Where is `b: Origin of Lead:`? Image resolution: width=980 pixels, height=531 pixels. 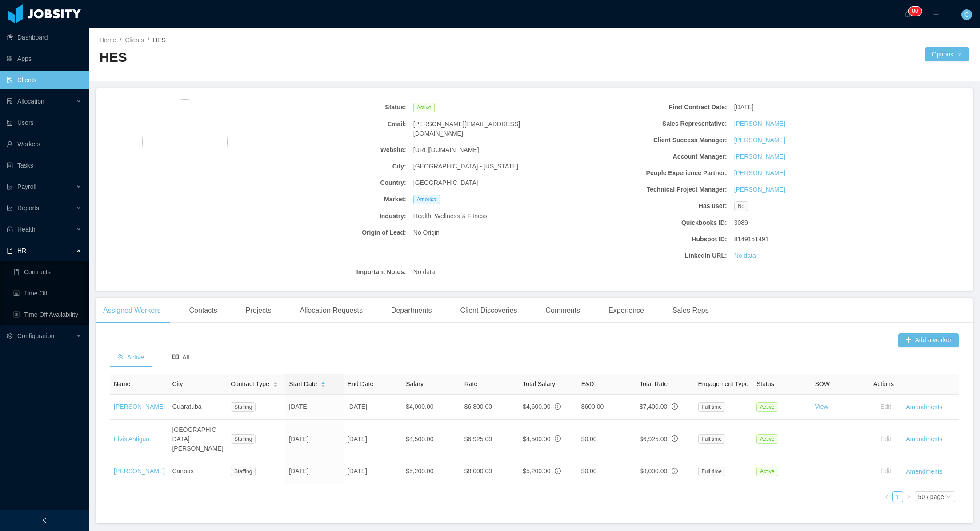
b: Origin of Lead: is located at coordinates (330, 232).